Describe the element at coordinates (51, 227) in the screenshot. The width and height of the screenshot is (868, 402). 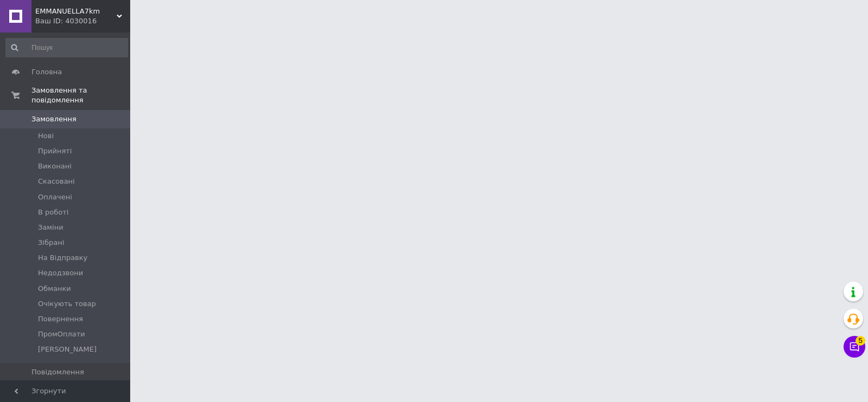
I see `span: Заміни` at that location.